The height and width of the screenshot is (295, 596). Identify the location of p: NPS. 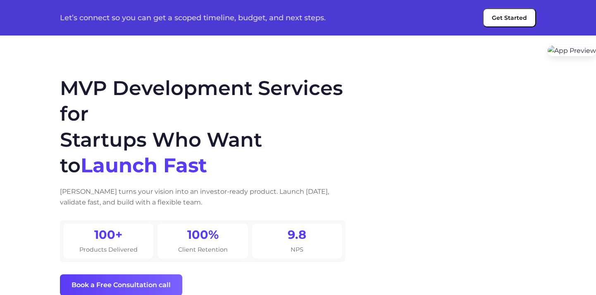
(297, 250).